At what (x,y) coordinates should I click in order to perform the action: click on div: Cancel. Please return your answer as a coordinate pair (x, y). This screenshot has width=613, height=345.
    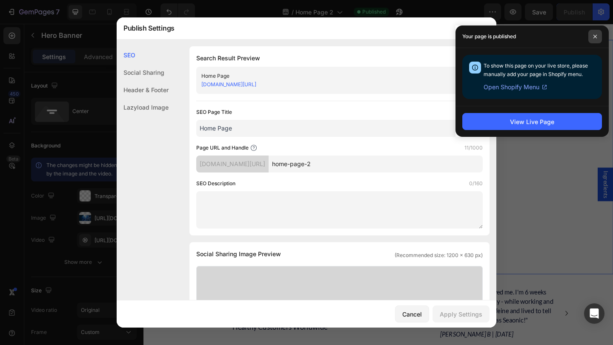
    Looking at the image, I should click on (412, 314).